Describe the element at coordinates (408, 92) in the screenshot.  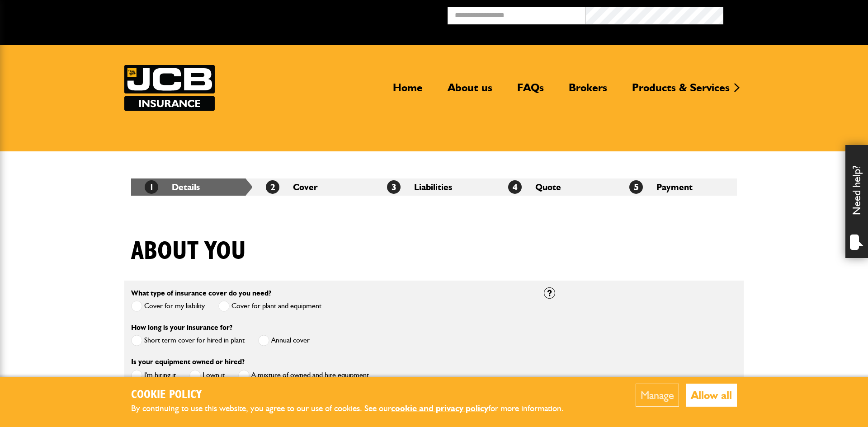
I see `a: Home` at that location.